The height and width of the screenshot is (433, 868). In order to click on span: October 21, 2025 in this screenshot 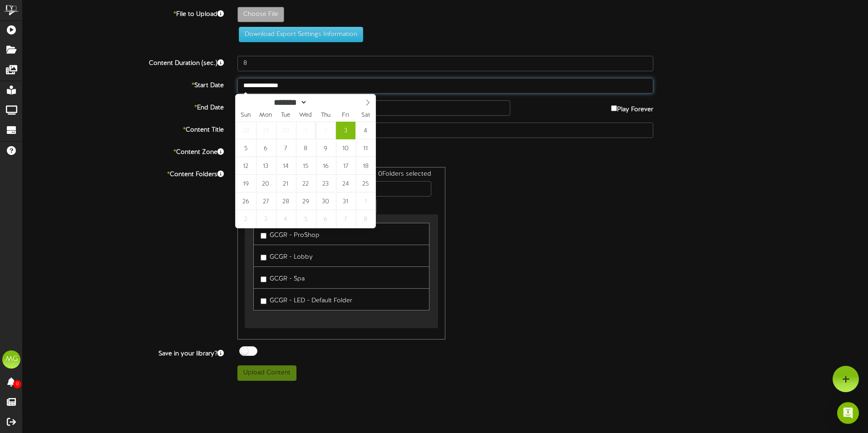, I will do `click(286, 183)`.